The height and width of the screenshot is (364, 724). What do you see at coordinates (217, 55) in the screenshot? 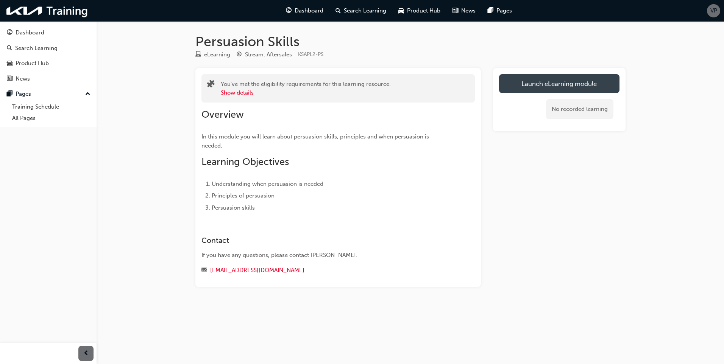
I see `div: eLearning` at bounding box center [217, 55].